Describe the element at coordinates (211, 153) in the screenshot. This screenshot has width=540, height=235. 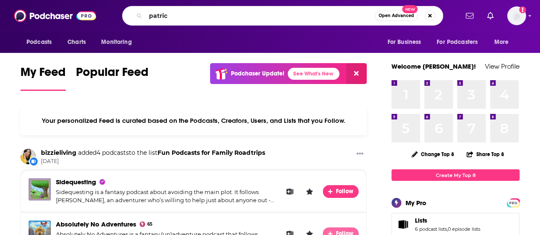
I see `a: Fun Podcasts for Family Roadtrips` at that location.